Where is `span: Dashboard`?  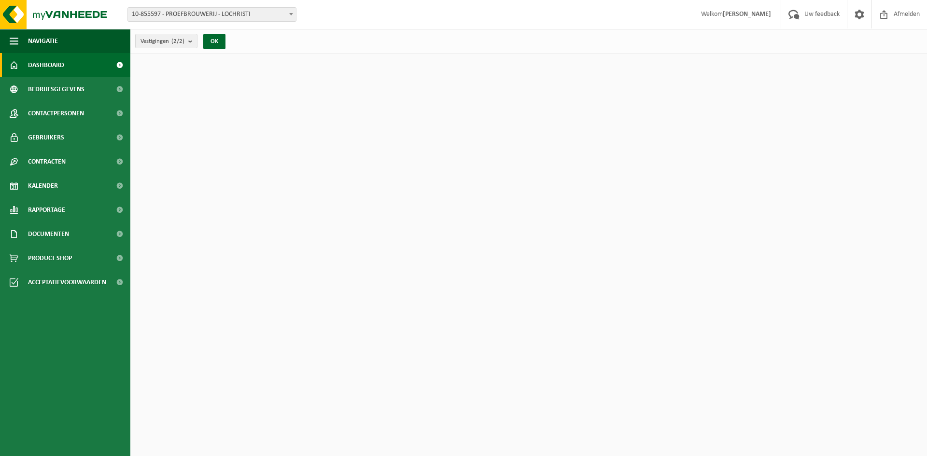 span: Dashboard is located at coordinates (46, 65).